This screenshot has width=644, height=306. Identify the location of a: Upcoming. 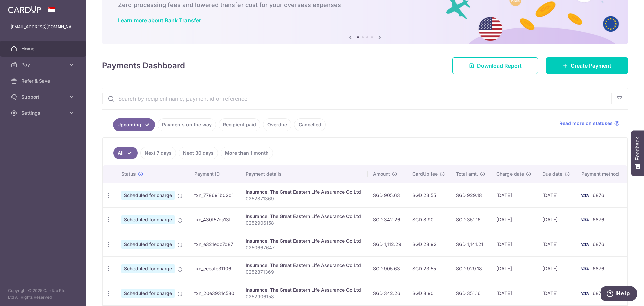
(134, 125).